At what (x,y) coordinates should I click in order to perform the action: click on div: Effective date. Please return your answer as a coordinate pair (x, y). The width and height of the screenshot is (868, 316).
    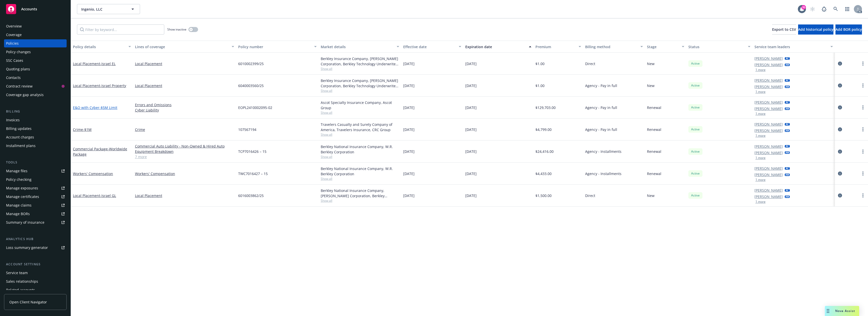
    Looking at the image, I should click on (429, 47).